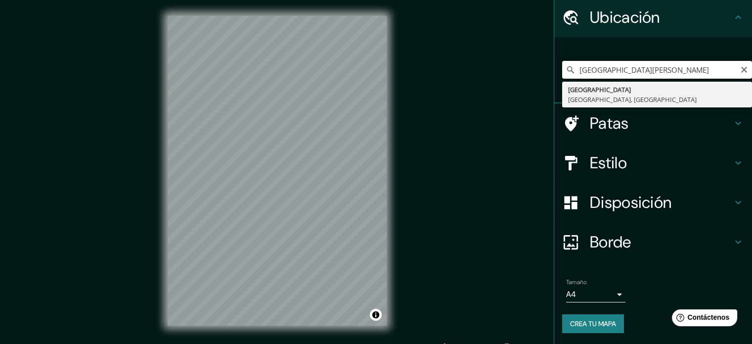 The height and width of the screenshot is (344, 752). Describe the element at coordinates (571, 294) in the screenshot. I see `font: A4` at that location.